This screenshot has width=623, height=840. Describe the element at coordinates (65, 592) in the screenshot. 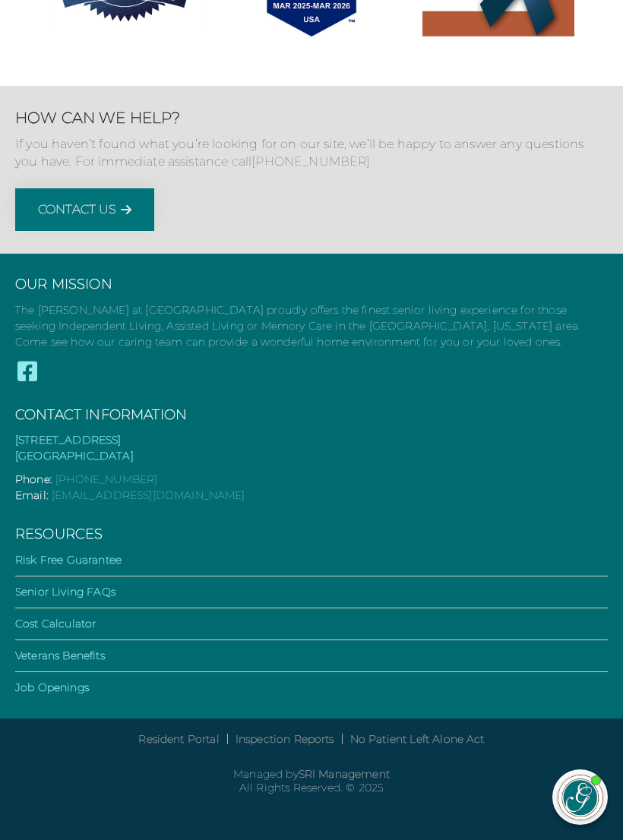

I see `a: Senior Living FAQs` at that location.